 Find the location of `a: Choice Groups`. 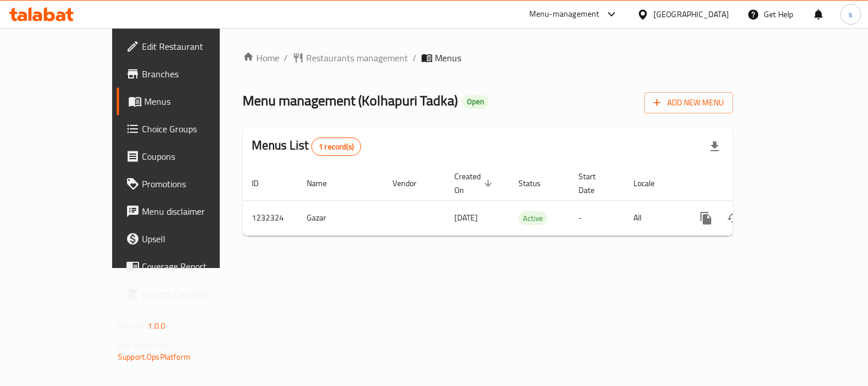

a: Choice Groups is located at coordinates (187, 129).